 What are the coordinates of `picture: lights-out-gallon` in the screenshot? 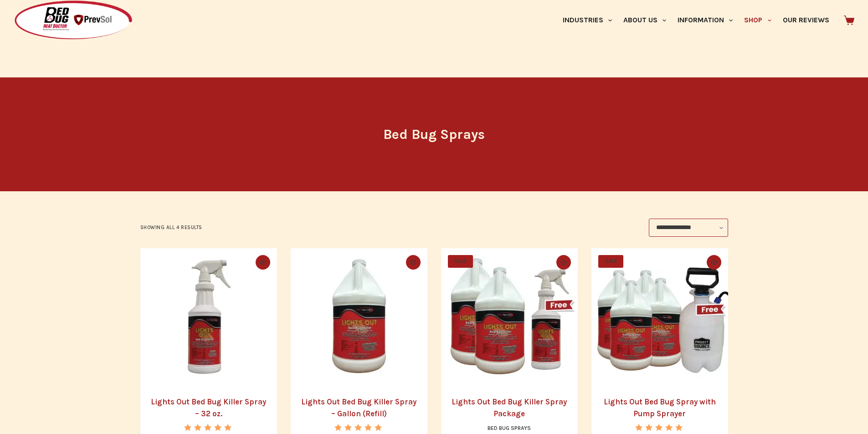 It's located at (359, 317).